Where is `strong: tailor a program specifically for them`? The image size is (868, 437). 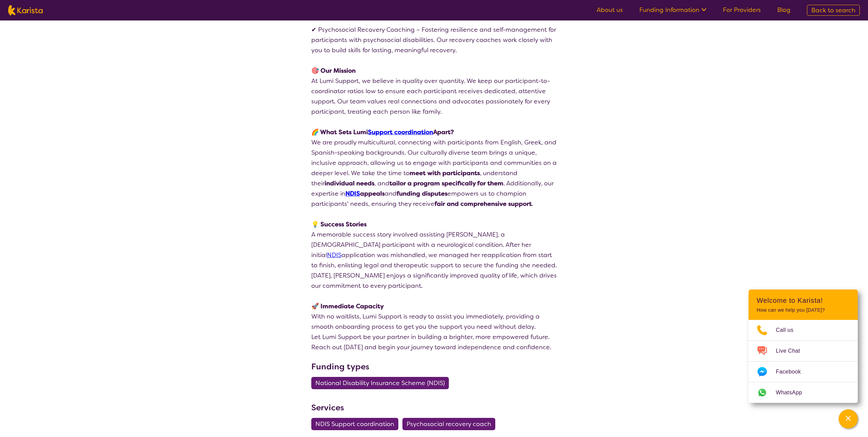
strong: tailor a program specifically for them is located at coordinates (446, 183).